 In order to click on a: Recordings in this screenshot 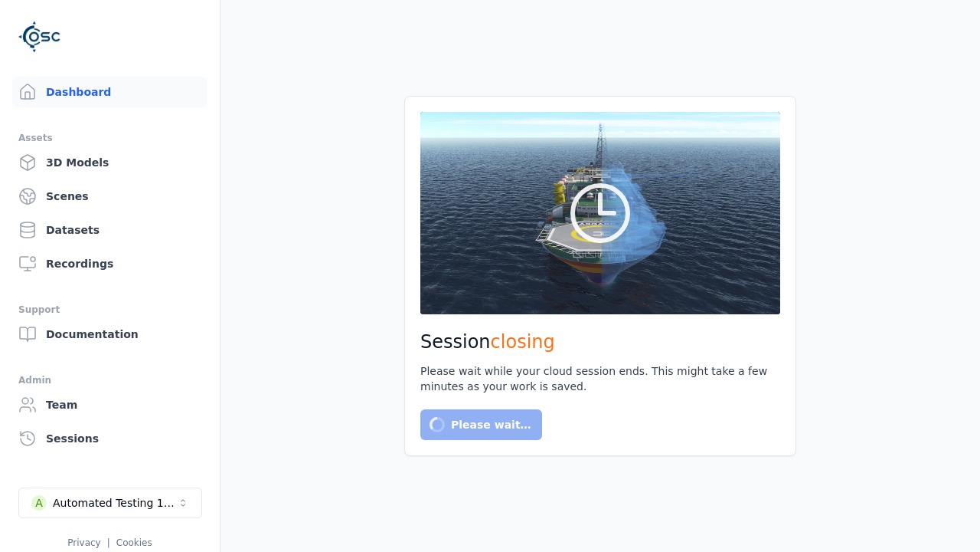, I will do `click(110, 263)`.